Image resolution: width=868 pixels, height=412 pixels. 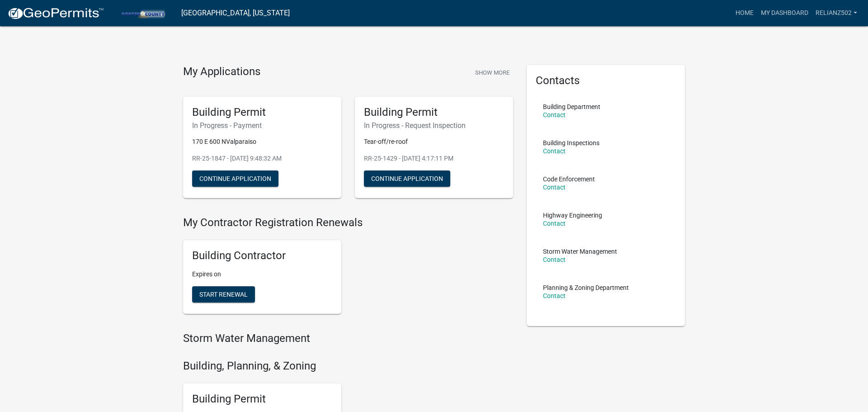 What do you see at coordinates (745, 13) in the screenshot?
I see `a: Home` at bounding box center [745, 13].